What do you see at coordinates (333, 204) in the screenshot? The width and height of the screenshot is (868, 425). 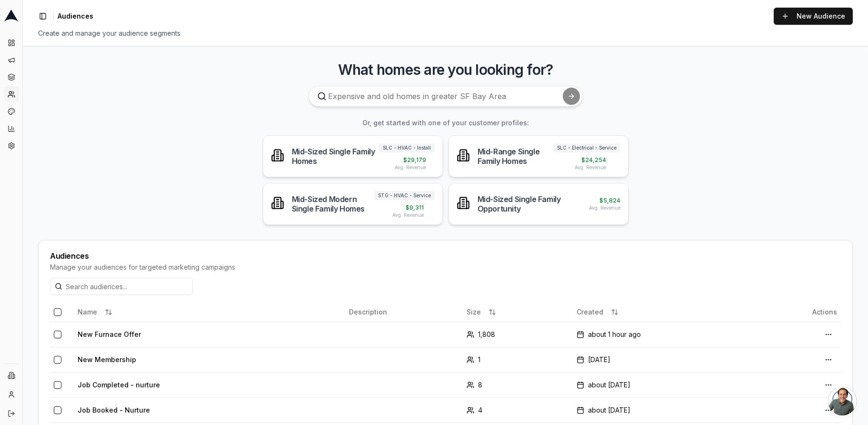 I see `div: Mid-Sized Modern Single Family Homes` at bounding box center [333, 204].